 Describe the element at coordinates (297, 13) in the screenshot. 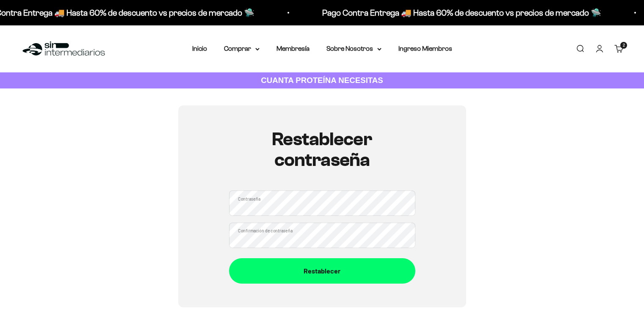

I see `p: Pago Contra Entrega 🚚 Hasta 60% de descuento vs precios de mercado 🛸` at that location.